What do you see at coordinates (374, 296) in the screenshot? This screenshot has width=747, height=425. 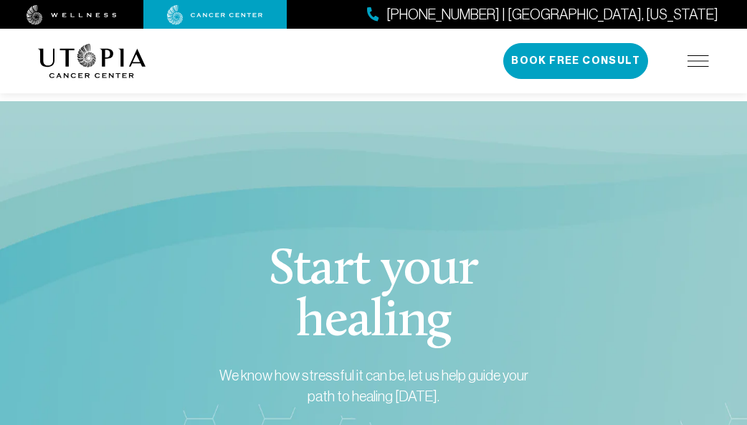 I see `h3: Start your healing` at bounding box center [374, 296].